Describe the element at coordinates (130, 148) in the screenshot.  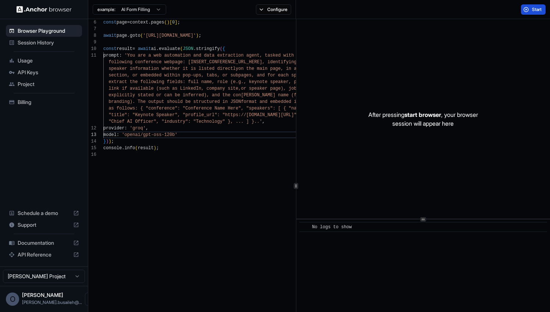
I see `span: info` at that location.